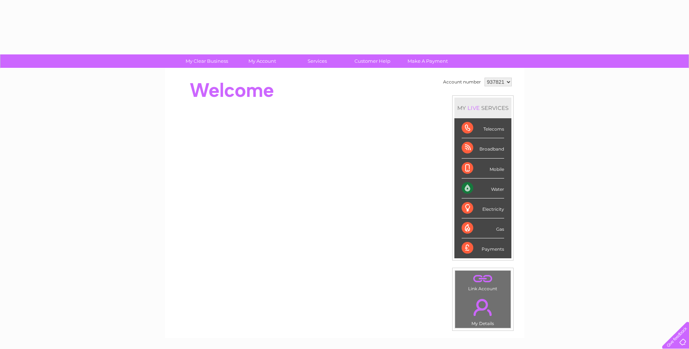  What do you see at coordinates (262, 61) in the screenshot?
I see `a: My Account` at bounding box center [262, 61].